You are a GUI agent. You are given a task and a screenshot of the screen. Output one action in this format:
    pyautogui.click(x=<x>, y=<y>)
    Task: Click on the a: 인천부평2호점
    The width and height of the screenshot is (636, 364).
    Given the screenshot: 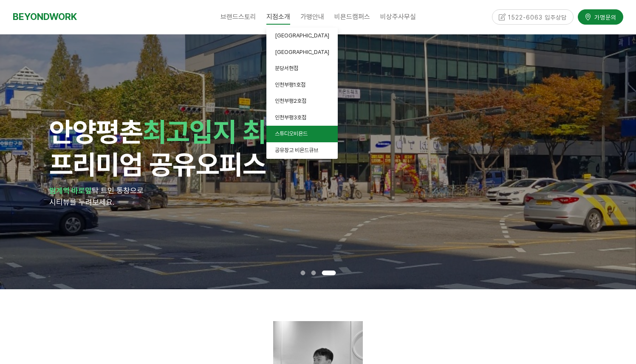 What is the action you would take?
    pyautogui.click(x=302, y=101)
    